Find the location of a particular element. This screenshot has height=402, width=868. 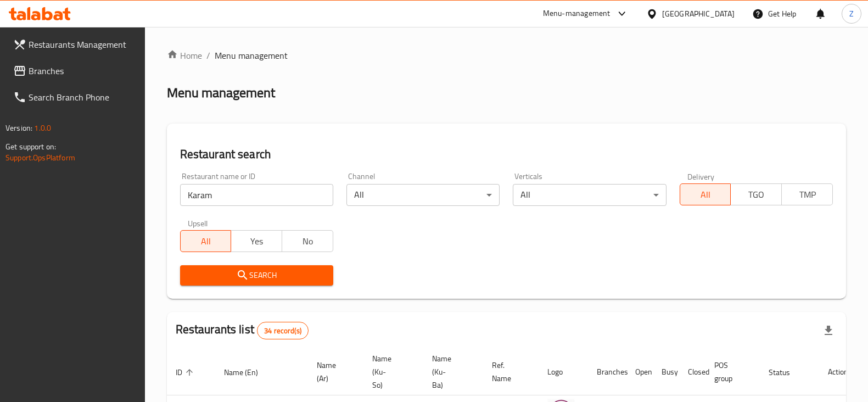

span: 1.0.0 is located at coordinates (42, 128).